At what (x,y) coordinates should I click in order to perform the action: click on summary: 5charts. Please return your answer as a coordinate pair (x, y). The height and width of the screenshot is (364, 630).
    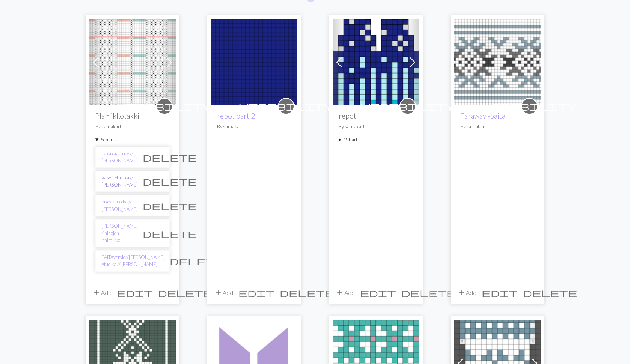
    Looking at the image, I should click on (132, 140).